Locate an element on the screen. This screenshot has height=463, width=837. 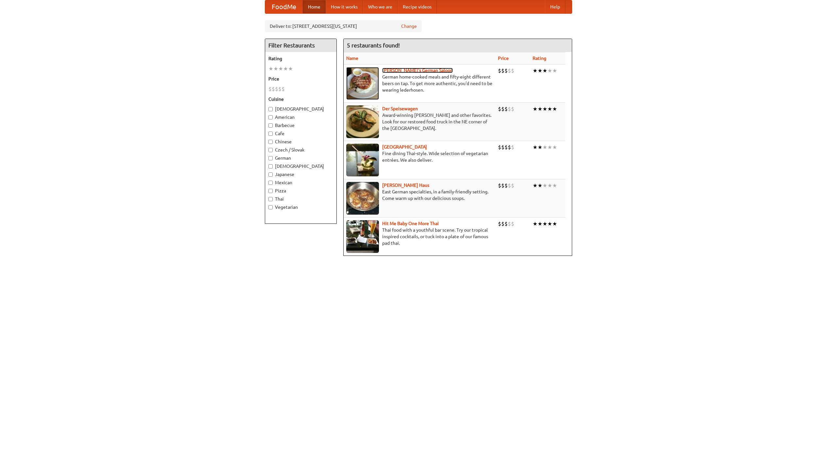
p: German home-cooked meals and fifty-eight different beers on tap. To get more authentic, you'd nee... is located at coordinates (419, 83).